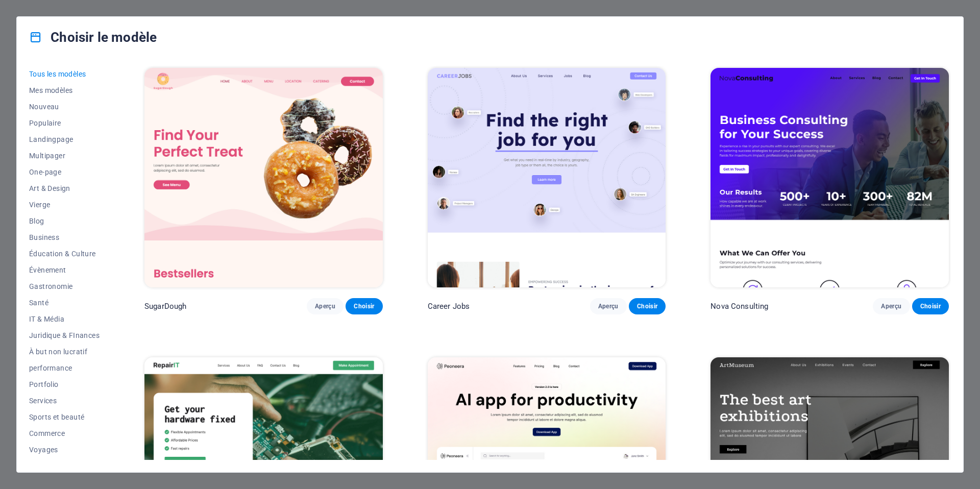 This screenshot has height=489, width=980. I want to click on span: Nouveau, so click(64, 107).